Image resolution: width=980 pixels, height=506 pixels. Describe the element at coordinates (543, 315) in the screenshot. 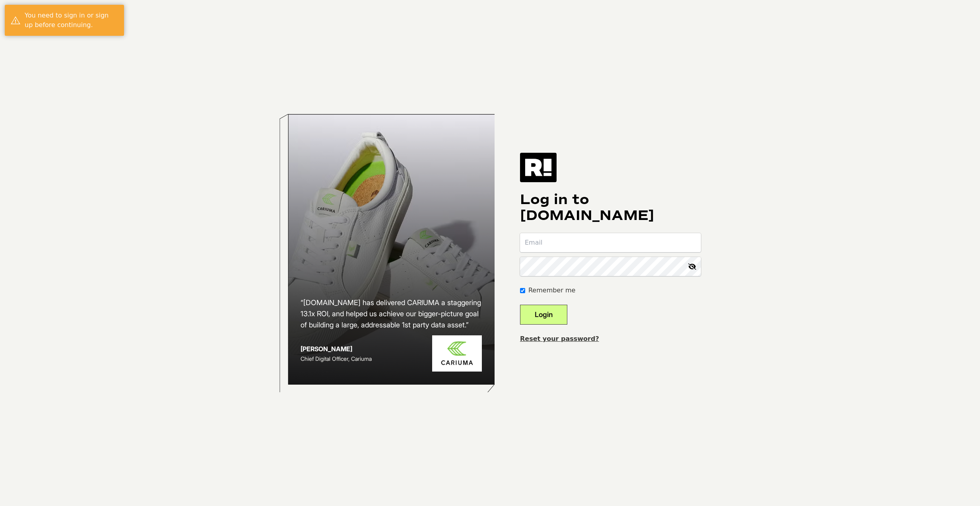

I see `button: Login` at that location.